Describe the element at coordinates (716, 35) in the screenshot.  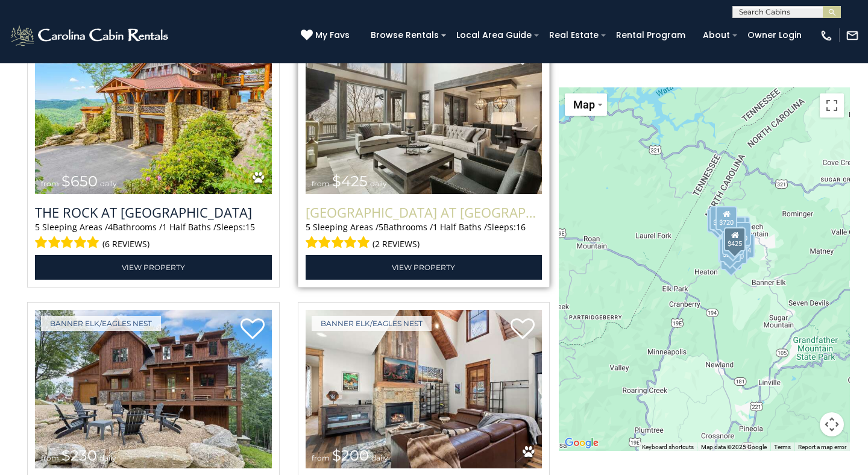
I see `a: About` at that location.